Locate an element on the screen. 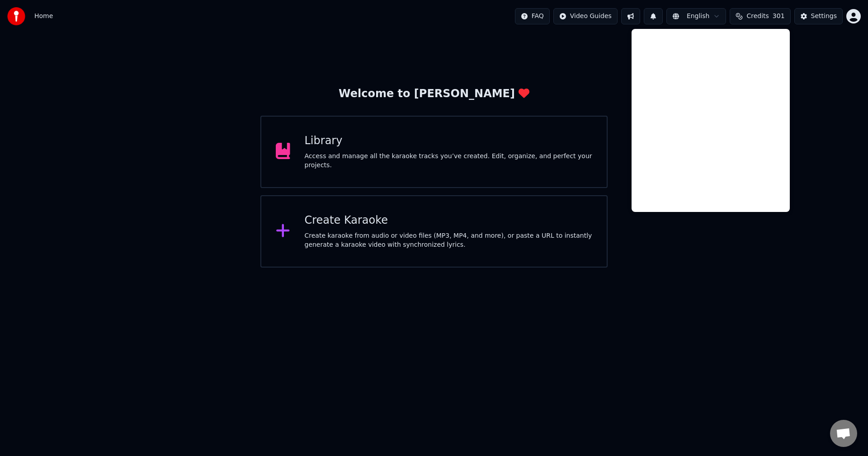 The width and height of the screenshot is (868, 456). div: Settings is located at coordinates (824, 17).